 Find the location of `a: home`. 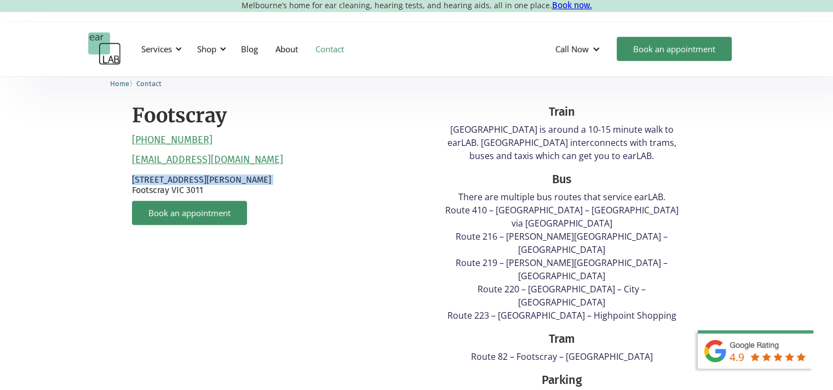

a: home is located at coordinates (105, 49).